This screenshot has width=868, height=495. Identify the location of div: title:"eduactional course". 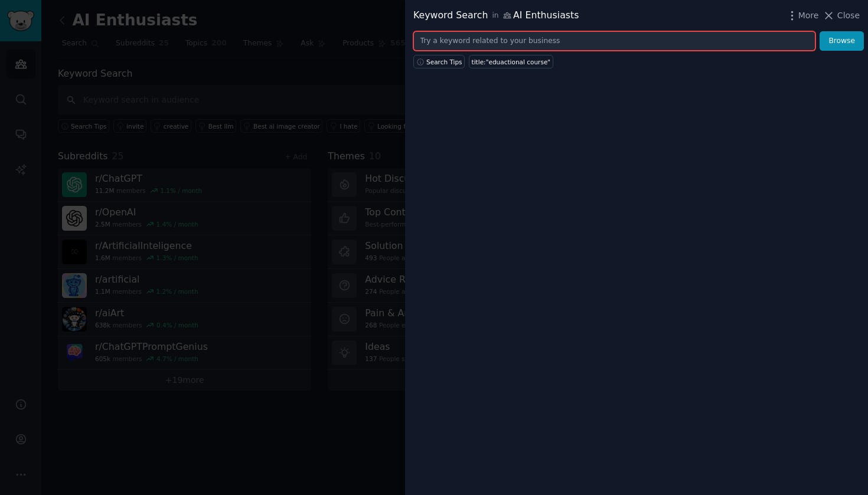
(511, 62).